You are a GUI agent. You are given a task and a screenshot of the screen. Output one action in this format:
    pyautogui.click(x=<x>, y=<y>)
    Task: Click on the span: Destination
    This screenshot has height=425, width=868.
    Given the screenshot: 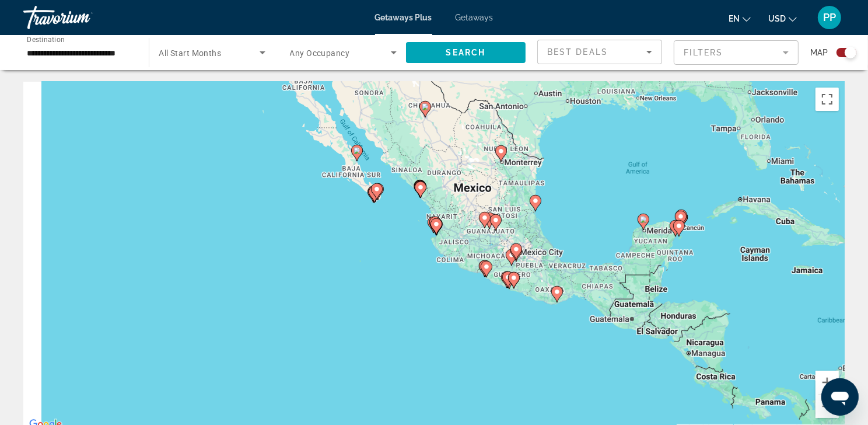 What is the action you would take?
    pyautogui.click(x=46, y=40)
    